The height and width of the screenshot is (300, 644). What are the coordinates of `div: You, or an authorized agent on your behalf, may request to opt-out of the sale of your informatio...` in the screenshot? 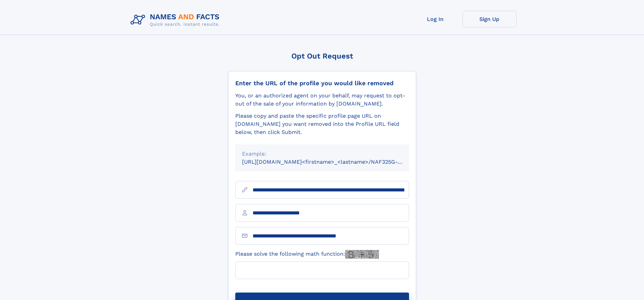 It's located at (322, 100).